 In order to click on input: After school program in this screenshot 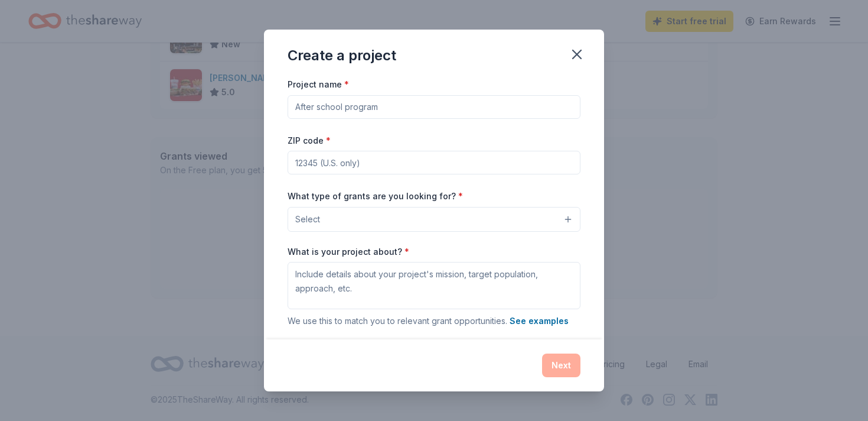, I will do `click(434, 107)`.